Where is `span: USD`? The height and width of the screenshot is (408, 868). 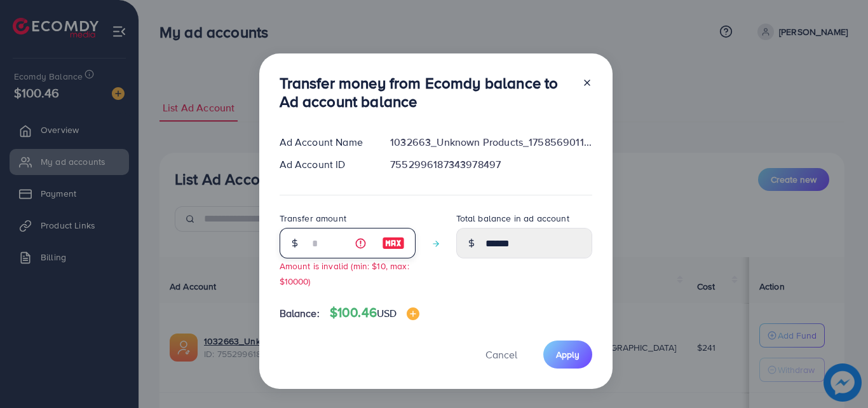 span: USD is located at coordinates (386, 313).